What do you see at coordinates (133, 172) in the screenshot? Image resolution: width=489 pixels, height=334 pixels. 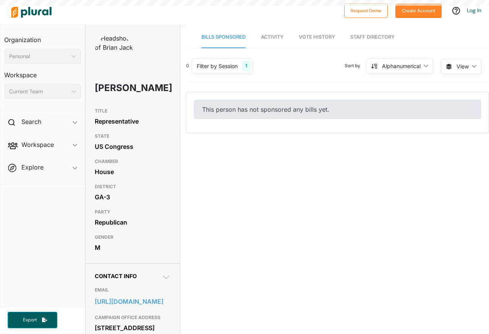 I see `div: House` at bounding box center [133, 172].